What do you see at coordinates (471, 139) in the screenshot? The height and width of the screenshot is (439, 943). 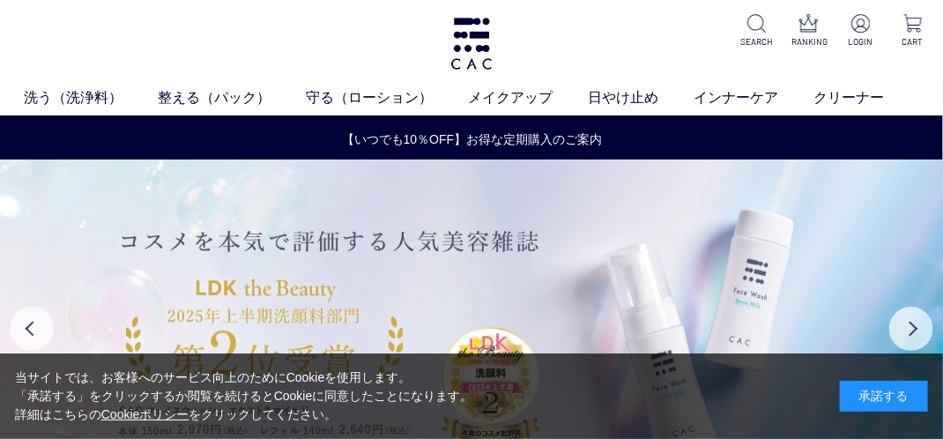 I see `a: 【いつでも10％OFF】お得な定期購入のご案内` at bounding box center [471, 139].